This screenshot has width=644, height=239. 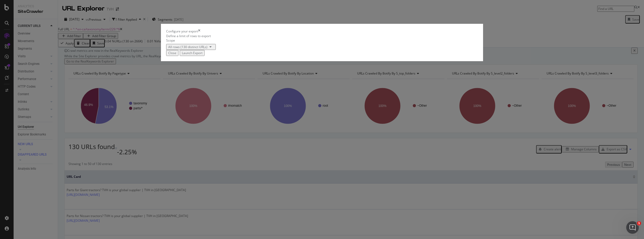 I want to click on div: times, so click(x=199, y=31).